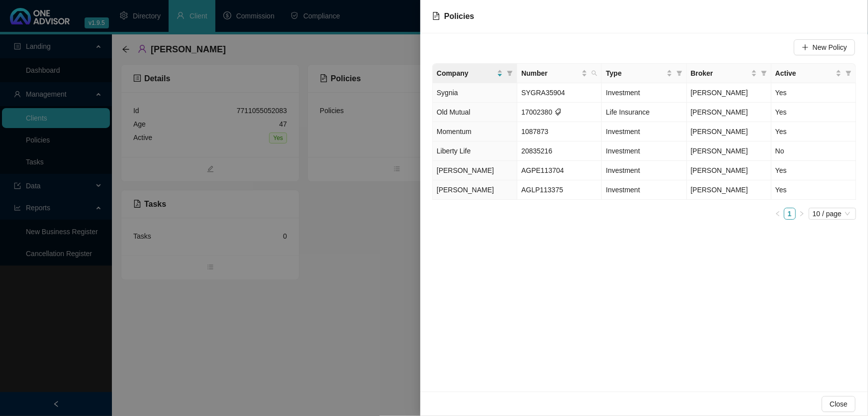  Describe the element at coordinates (790, 214) in the screenshot. I see `a: 1` at that location.